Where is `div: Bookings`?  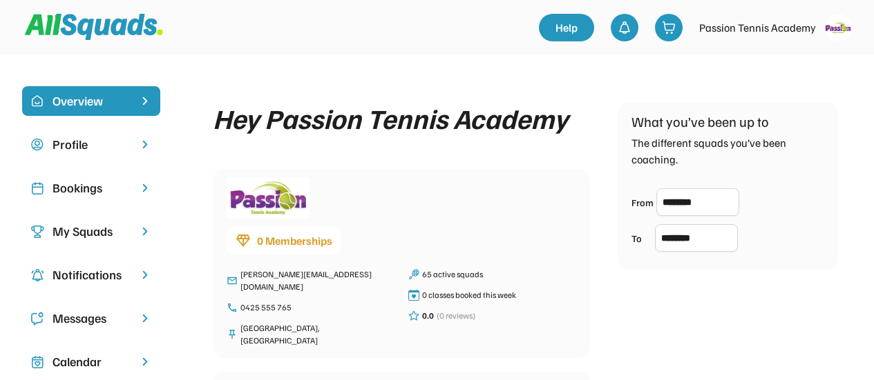 div: Bookings is located at coordinates (91, 188).